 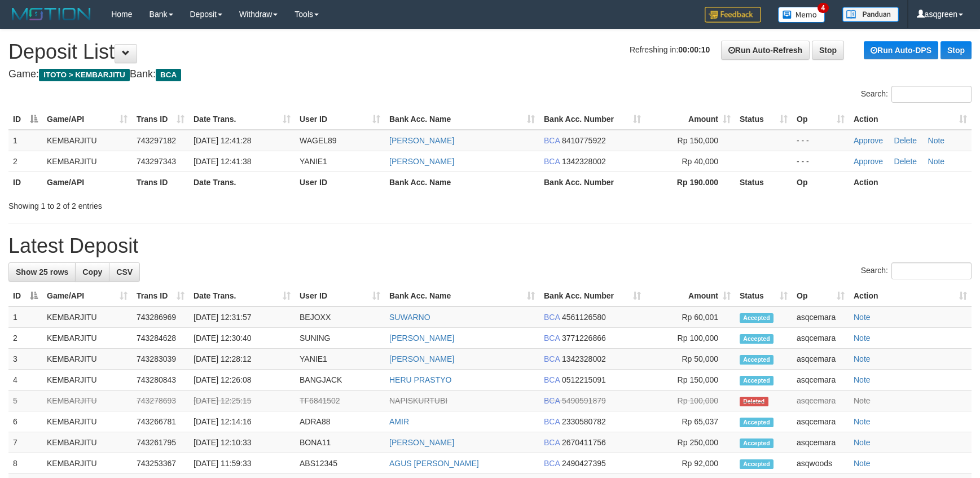 I want to click on a: Stop, so click(x=828, y=51).